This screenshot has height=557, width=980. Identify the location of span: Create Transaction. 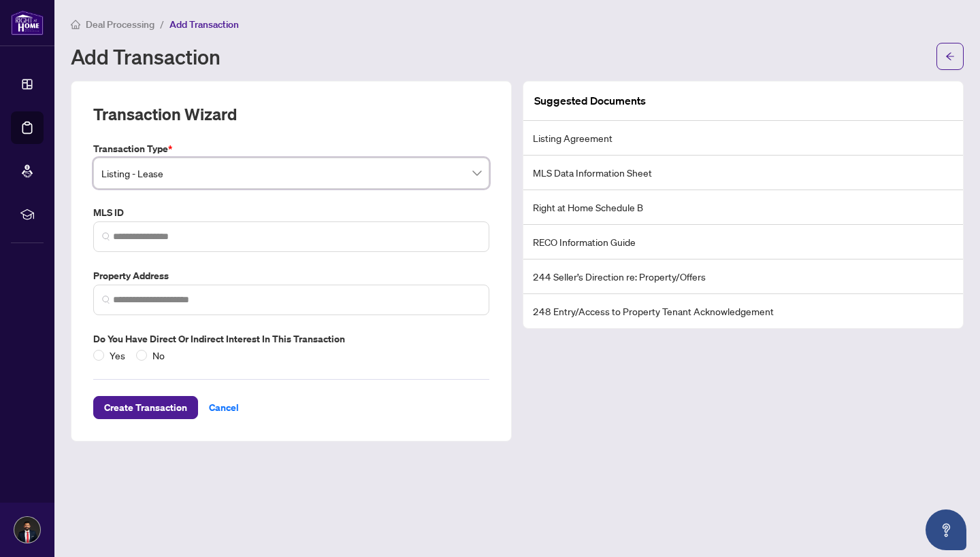
(146, 407).